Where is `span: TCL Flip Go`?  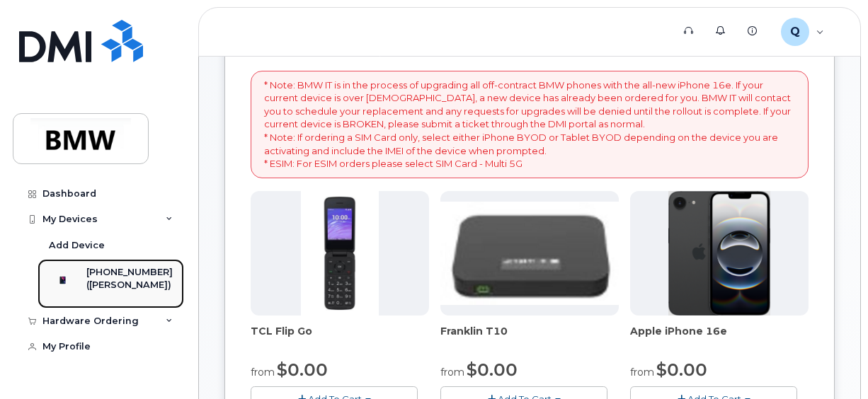 span: TCL Flip Go is located at coordinates (340, 338).